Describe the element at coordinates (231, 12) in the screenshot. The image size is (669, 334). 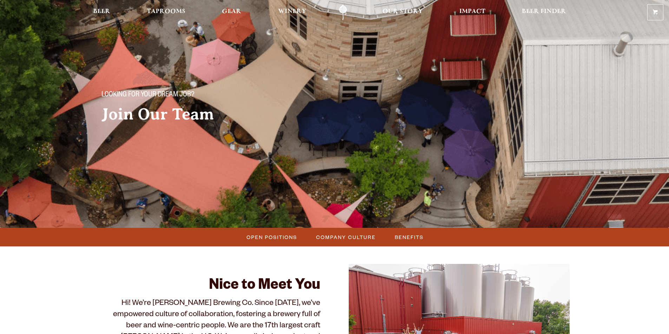
I see `span: Gear` at that location.